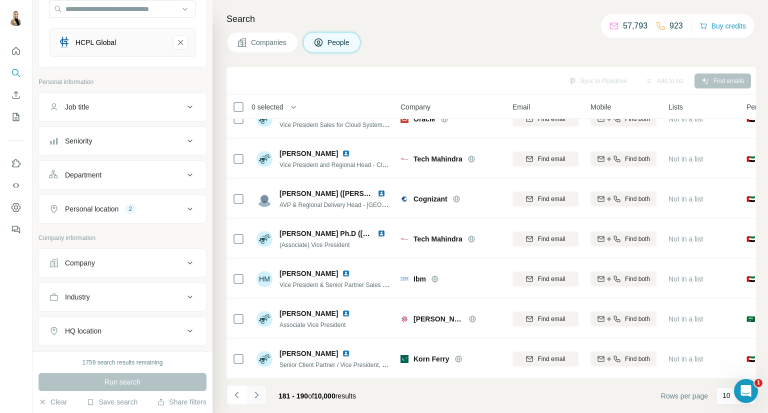 The image size is (768, 413). I want to click on button: Navigate to next page, so click(256, 395).